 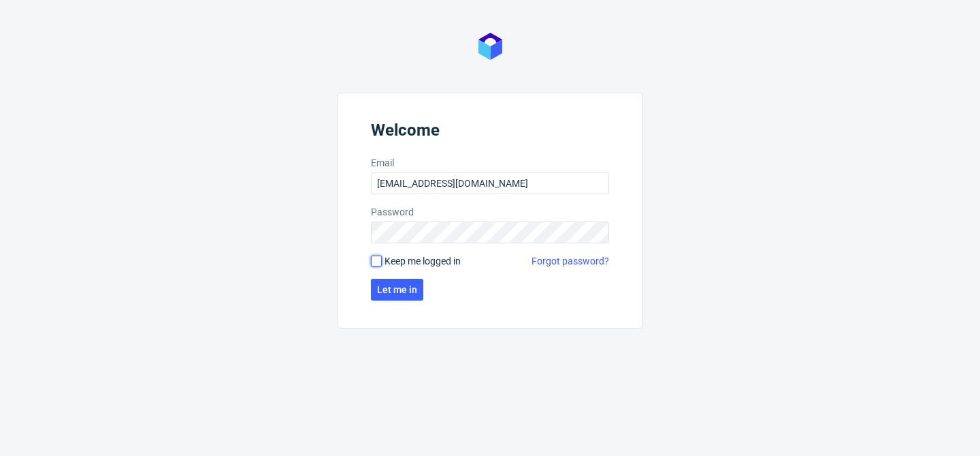 I want to click on label: Email, so click(x=490, y=163).